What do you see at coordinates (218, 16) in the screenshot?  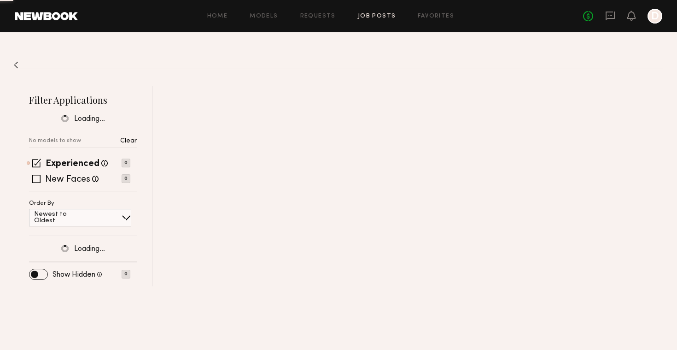 I see `a: Home` at bounding box center [218, 16].